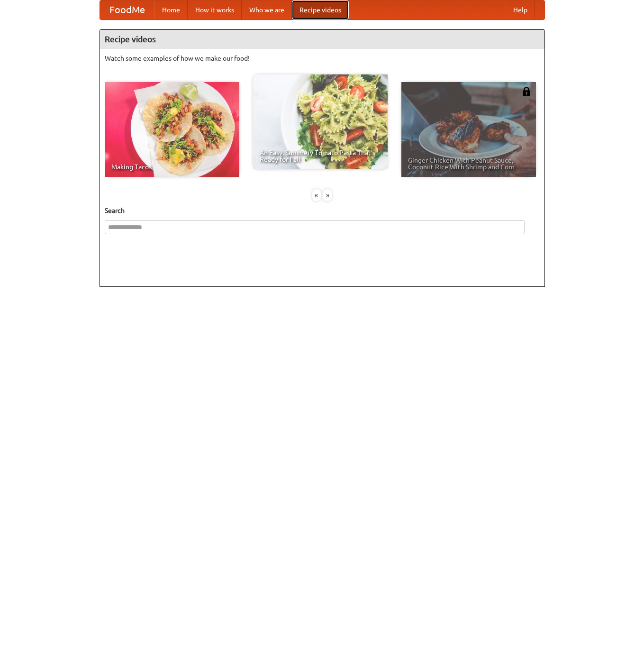  Describe the element at coordinates (527, 91) in the screenshot. I see `img: 483408.png` at that location.